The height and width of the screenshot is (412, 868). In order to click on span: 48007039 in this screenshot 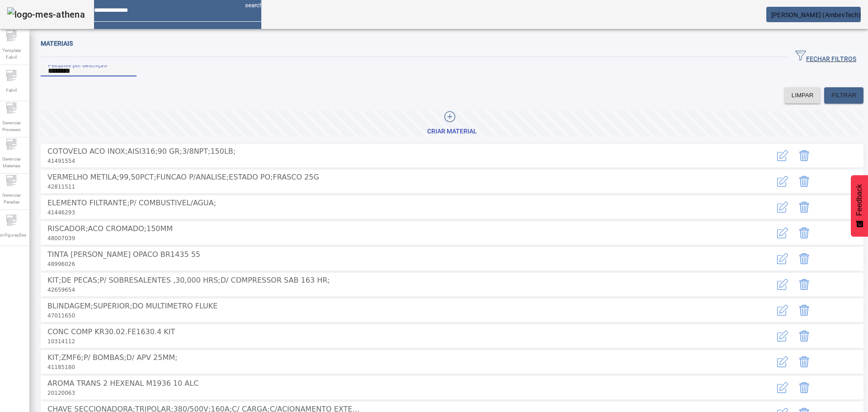, I will do `click(61, 238)`.